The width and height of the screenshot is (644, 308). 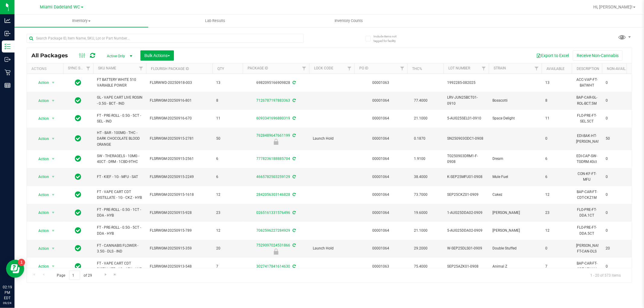 I want to click on a: Qty, so click(x=220, y=69).